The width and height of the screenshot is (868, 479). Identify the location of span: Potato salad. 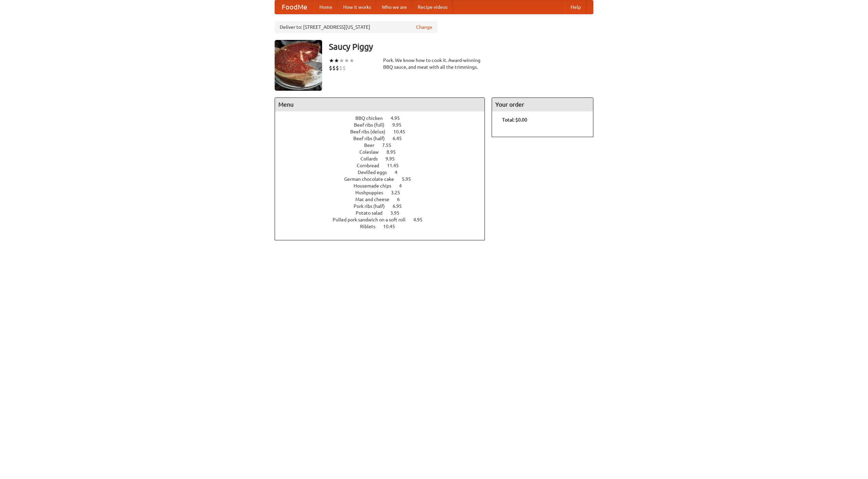
(373, 213).